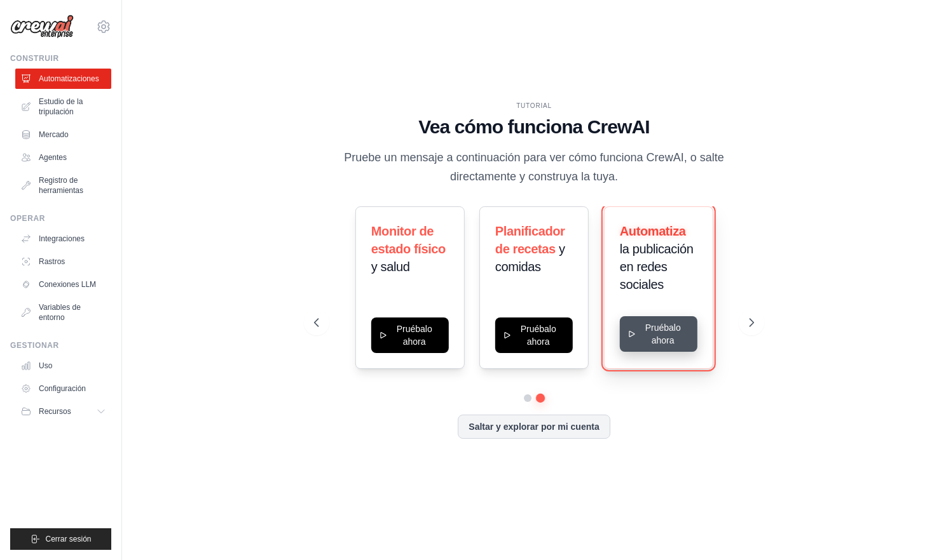  Describe the element at coordinates (60, 219) in the screenshot. I see `div: Operar` at that location.